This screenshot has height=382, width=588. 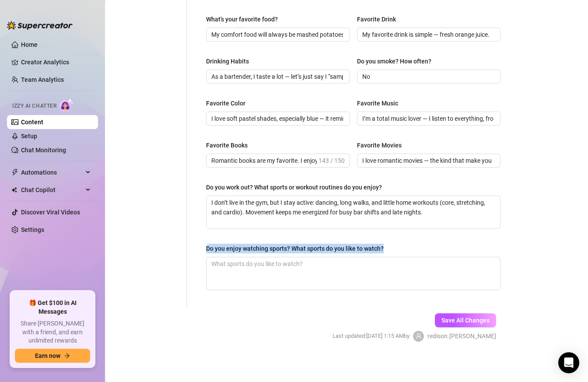 What do you see at coordinates (32, 122) in the screenshot?
I see `a: Content` at bounding box center [32, 122].